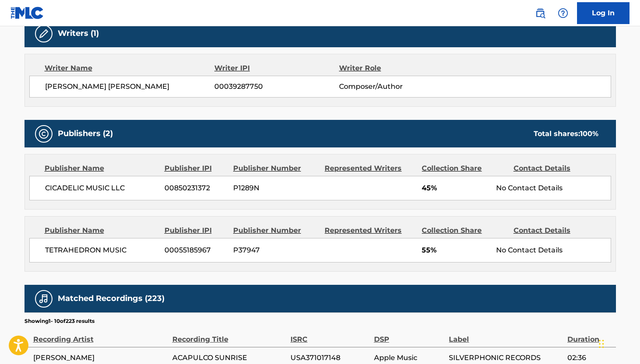  What do you see at coordinates (27, 13) in the screenshot?
I see `img: MLC Logo` at bounding box center [27, 13].